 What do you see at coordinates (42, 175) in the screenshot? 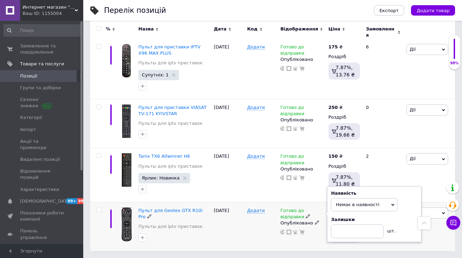
I see `span: Відновлення позицій` at bounding box center [42, 175].